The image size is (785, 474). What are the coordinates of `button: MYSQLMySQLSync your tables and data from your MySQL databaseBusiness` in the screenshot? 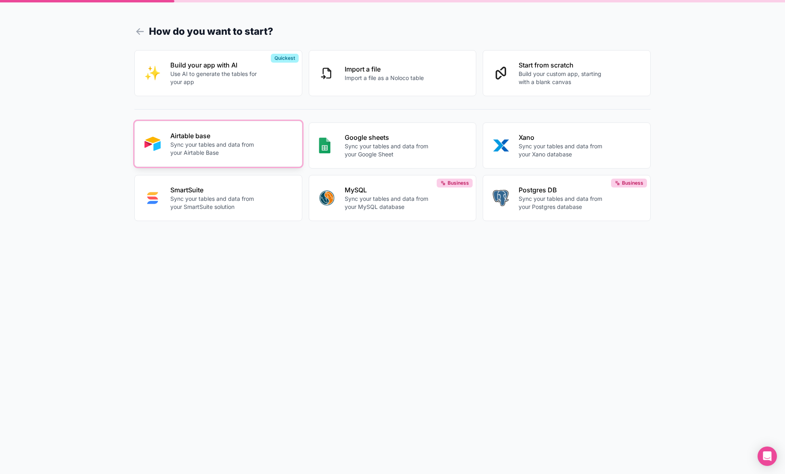 It's located at (393, 198).